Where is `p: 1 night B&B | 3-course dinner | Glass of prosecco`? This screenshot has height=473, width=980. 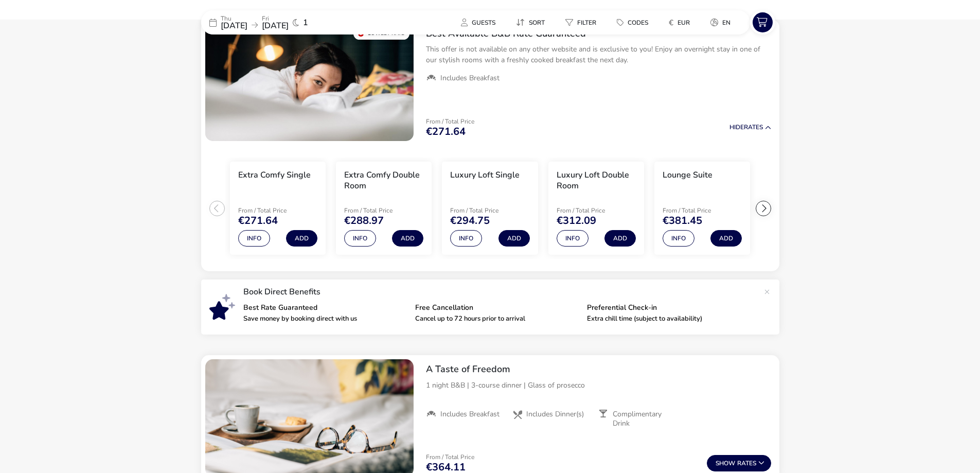
p: 1 night B&B | 3-course dinner | Glass of prosecco is located at coordinates (598, 385).